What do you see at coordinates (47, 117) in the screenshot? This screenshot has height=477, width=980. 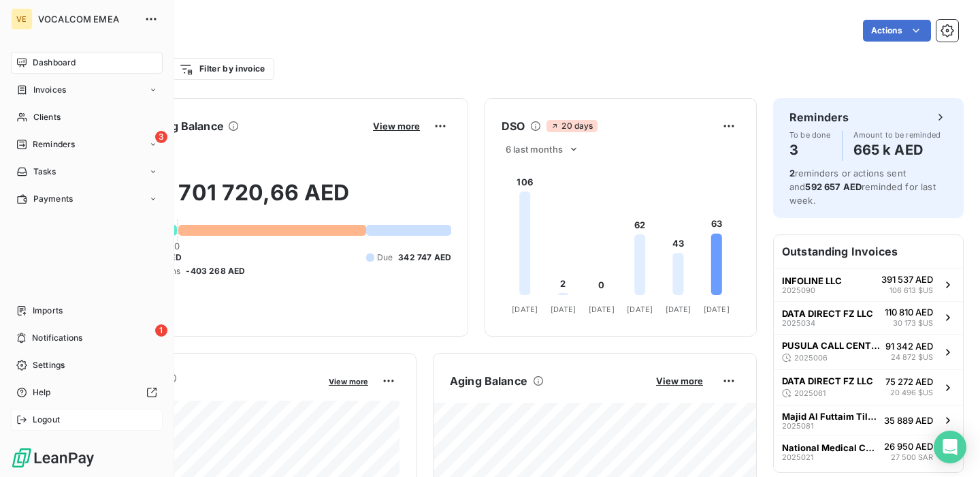 I see `span: Clients` at bounding box center [47, 117].